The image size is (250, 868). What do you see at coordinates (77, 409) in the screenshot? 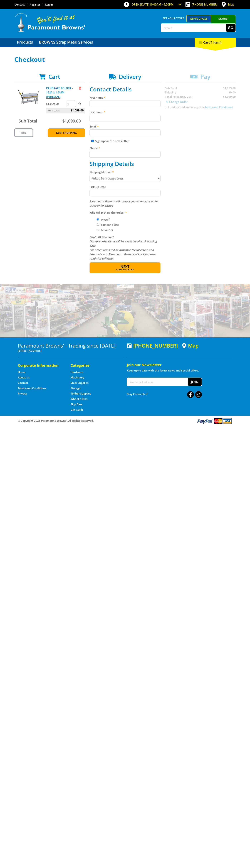
I see `a: Go to the Gift Cards page` at bounding box center [77, 409].